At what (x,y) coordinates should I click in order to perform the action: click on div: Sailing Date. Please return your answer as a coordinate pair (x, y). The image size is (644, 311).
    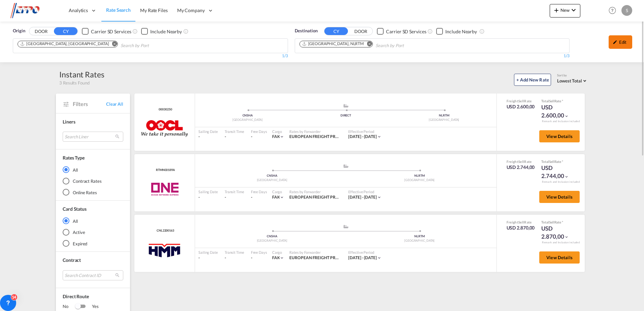
    Looking at the image, I should click on (208, 191).